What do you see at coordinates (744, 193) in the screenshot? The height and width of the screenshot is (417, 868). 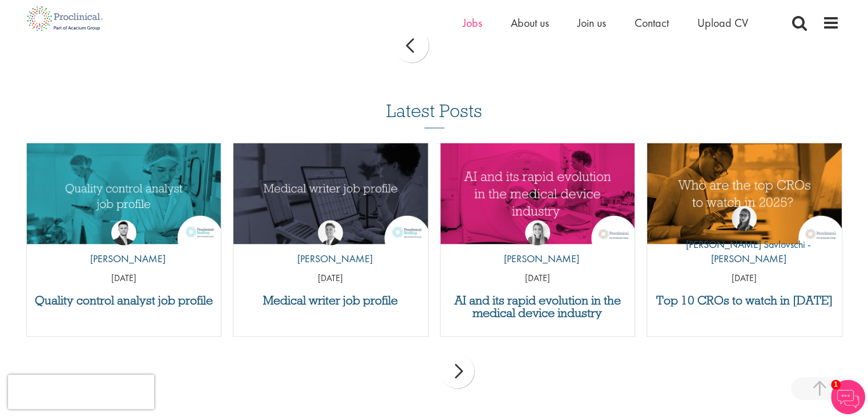 I see `img: Top 10 CROs 2025 | Proclinical` at bounding box center [744, 193].